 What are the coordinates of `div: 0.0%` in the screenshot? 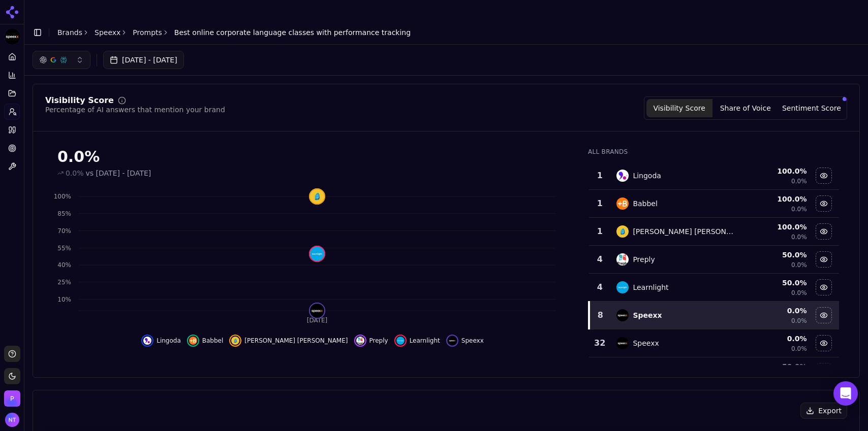 It's located at (312, 157).